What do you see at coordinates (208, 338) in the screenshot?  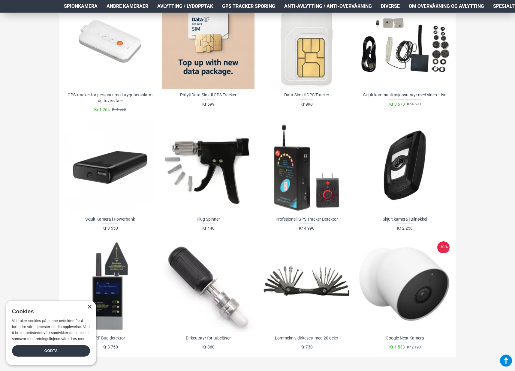 I see `a: Dirkeutstyr for tubelåser` at bounding box center [208, 338].